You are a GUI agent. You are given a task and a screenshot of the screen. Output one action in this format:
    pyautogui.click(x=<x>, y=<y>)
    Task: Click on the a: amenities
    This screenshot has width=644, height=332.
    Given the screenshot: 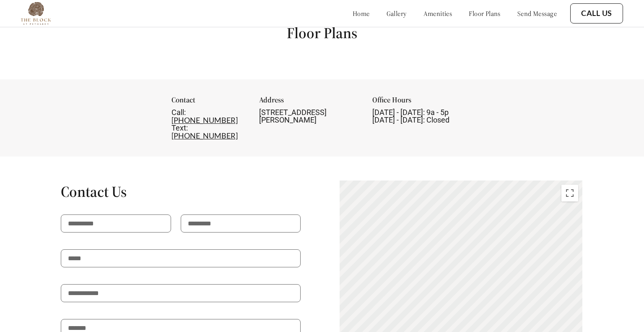 What is the action you would take?
    pyautogui.click(x=437, y=14)
    